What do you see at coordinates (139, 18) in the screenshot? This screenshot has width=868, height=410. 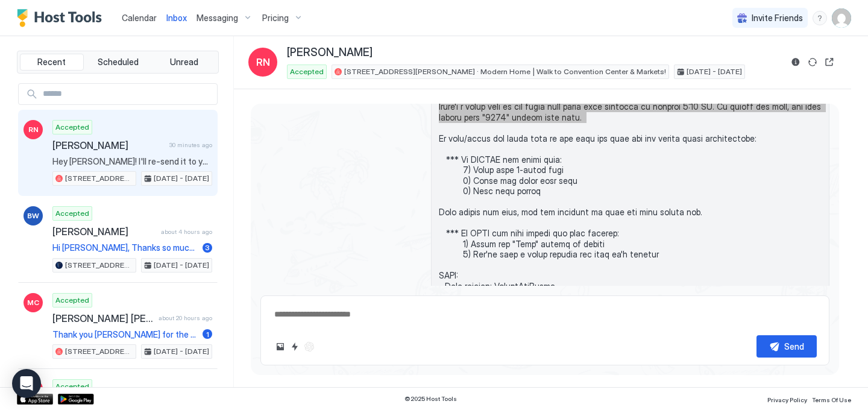 I see `span: Calendar` at bounding box center [139, 18].